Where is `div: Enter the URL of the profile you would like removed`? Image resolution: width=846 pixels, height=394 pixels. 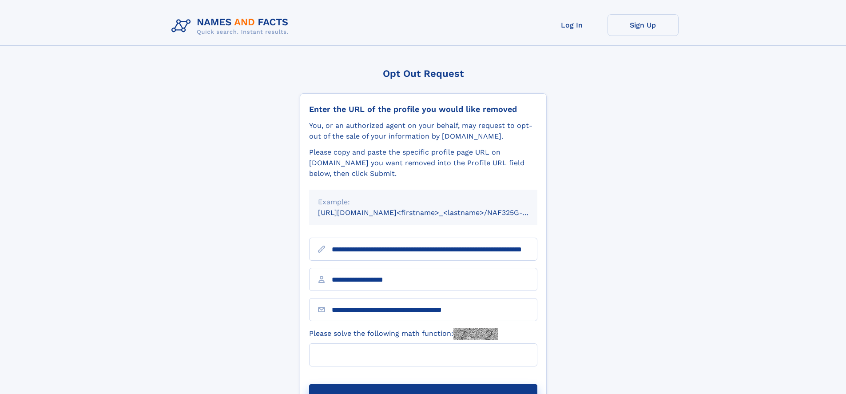 div: Enter the URL of the profile you would like removed is located at coordinates (423, 109).